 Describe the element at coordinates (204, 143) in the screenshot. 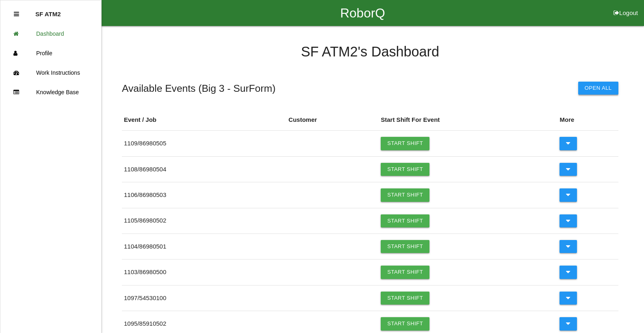

I see `td: 1109 / 86980505` at that location.